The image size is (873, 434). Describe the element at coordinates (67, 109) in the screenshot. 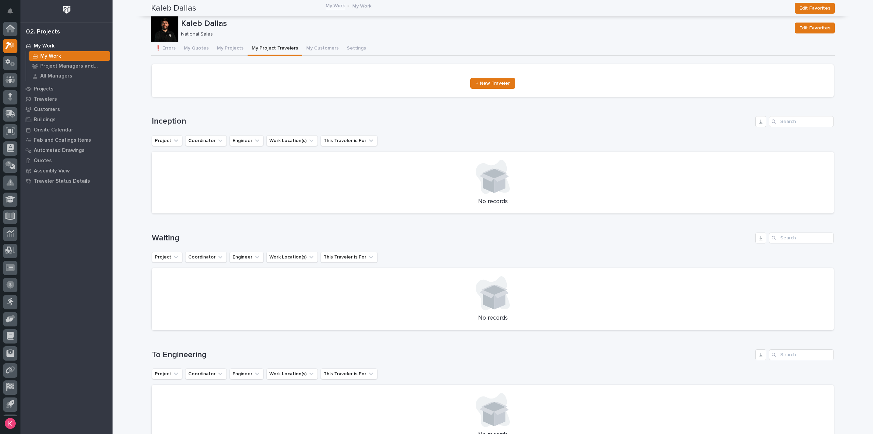

I see `a: Customers` at that location.